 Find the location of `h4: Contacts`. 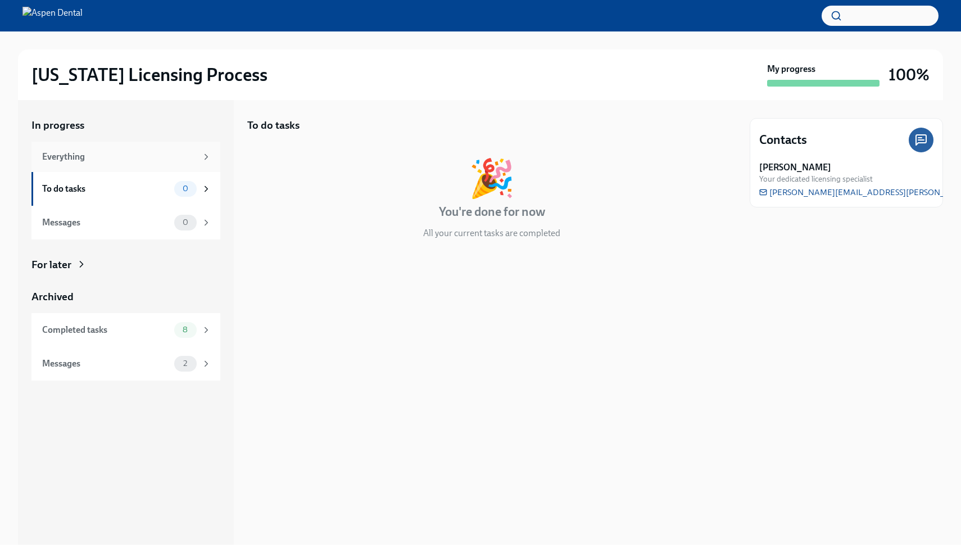

h4: Contacts is located at coordinates (783, 140).